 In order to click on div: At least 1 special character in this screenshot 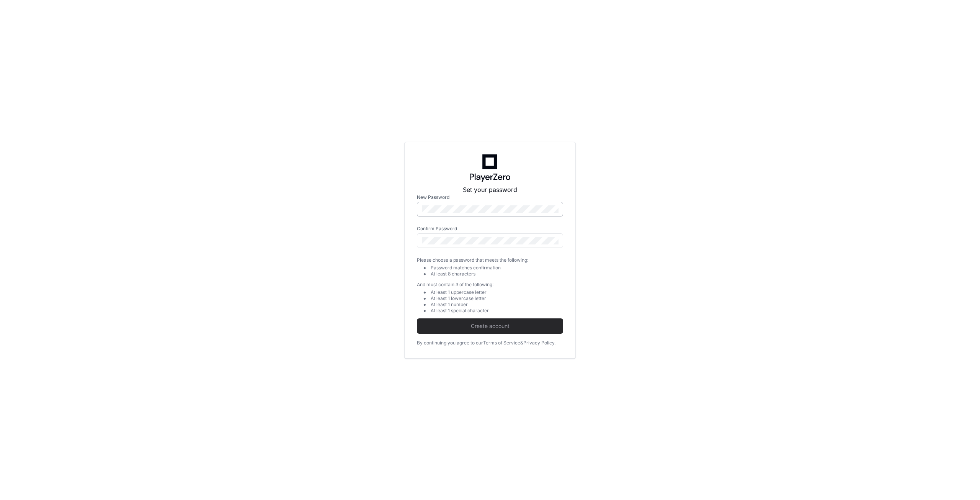, I will do `click(497, 311)`.